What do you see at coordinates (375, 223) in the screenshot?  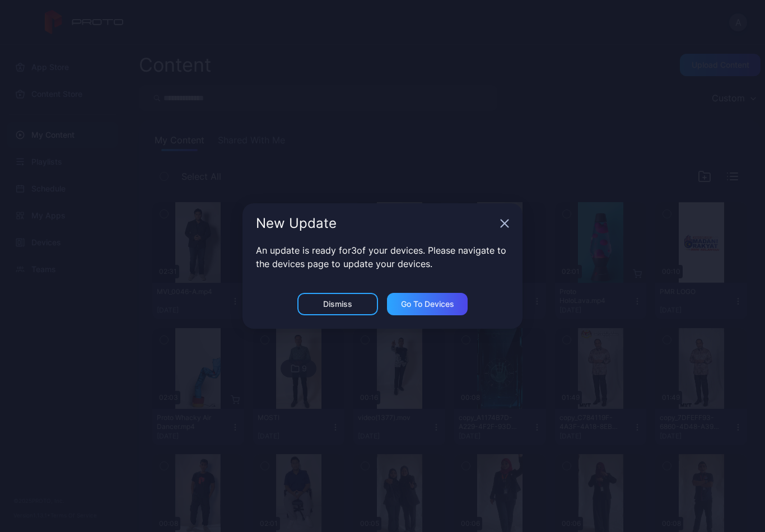 I see `div: New Update` at bounding box center [375, 223].